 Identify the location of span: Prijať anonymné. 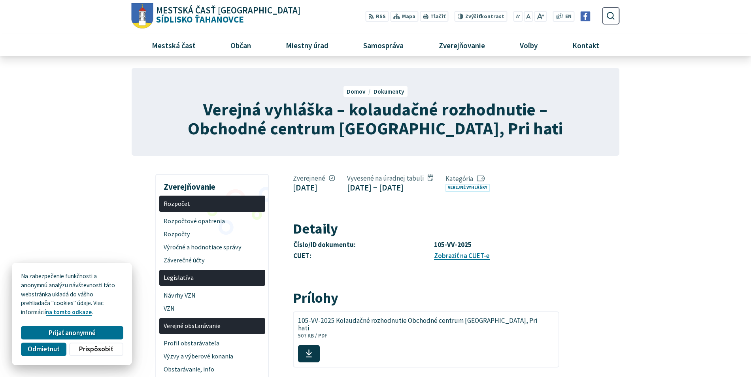
(72, 333).